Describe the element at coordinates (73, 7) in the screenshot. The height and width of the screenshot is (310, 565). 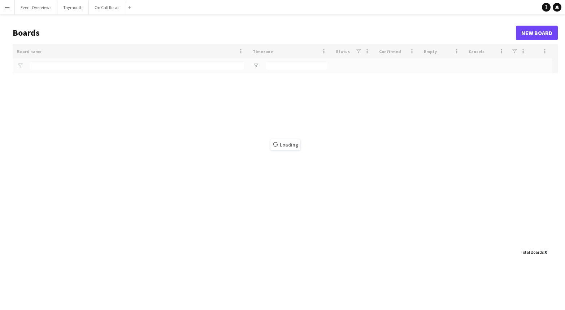
I see `button: Taymouth` at that location.